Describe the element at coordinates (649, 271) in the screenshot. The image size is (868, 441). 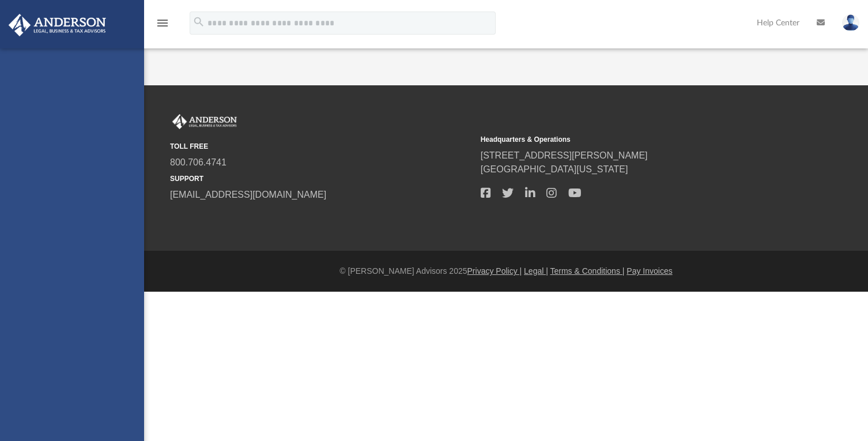
I see `a: Pay Invoices` at that location.